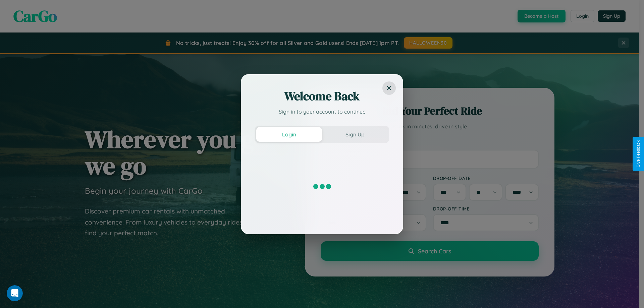  What do you see at coordinates (638, 154) in the screenshot?
I see `div: Give Feedback` at bounding box center [638, 154].